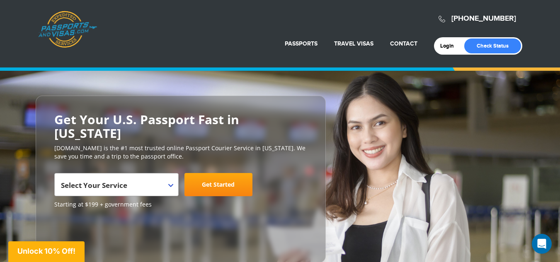 The image size is (560, 262). Describe the element at coordinates (46, 252) in the screenshot. I see `div: Unlock 10% Off!` at that location.